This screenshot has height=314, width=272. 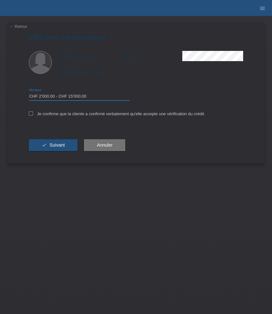 What do you see at coordinates (104, 145) in the screenshot?
I see `span: Annuler` at bounding box center [104, 145].